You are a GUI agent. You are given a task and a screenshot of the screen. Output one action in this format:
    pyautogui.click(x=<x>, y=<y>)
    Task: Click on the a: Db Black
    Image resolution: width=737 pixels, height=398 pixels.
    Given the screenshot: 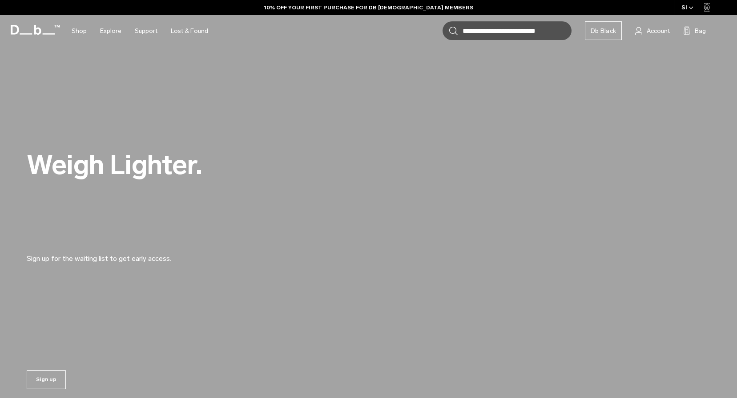 What is the action you would take?
    pyautogui.click(x=603, y=31)
    